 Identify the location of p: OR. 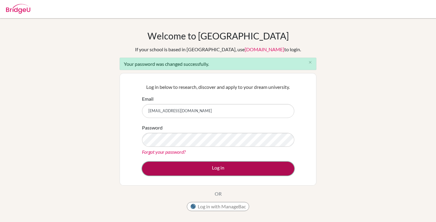
(218, 194).